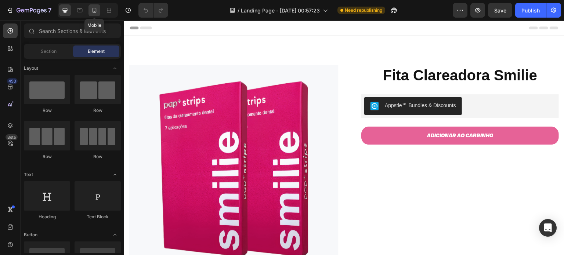 This screenshot has height=255, width=564. I want to click on div: Open Intercom Messenger, so click(548, 228).